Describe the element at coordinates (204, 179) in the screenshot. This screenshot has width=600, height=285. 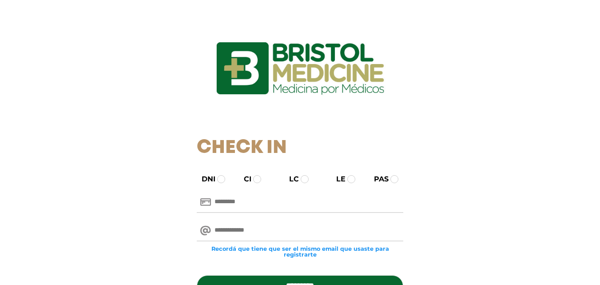
I see `label: DNI` at that location.